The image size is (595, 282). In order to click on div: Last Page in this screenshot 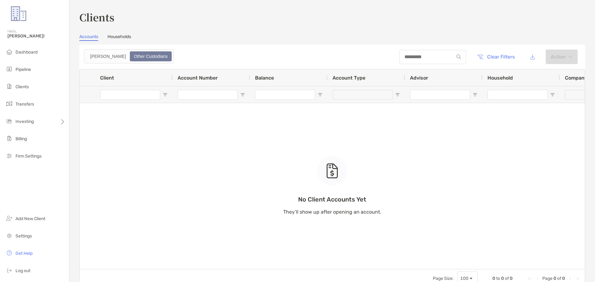, I will do `click(577, 279)`.